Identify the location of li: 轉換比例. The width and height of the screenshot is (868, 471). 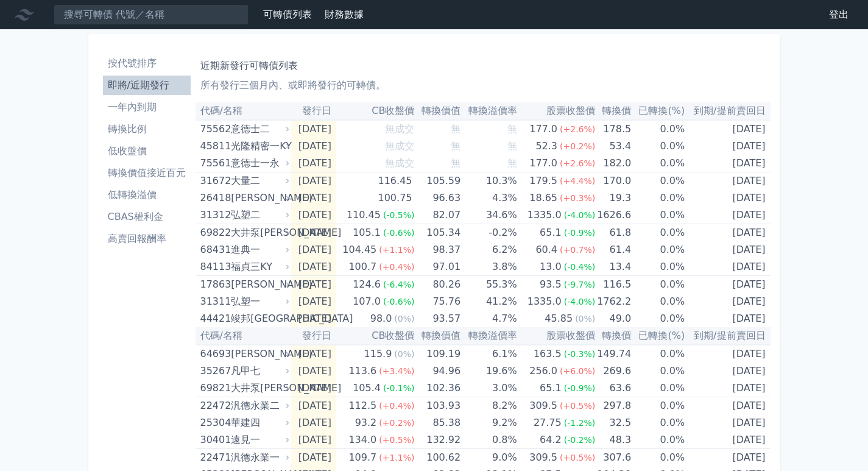
(147, 129).